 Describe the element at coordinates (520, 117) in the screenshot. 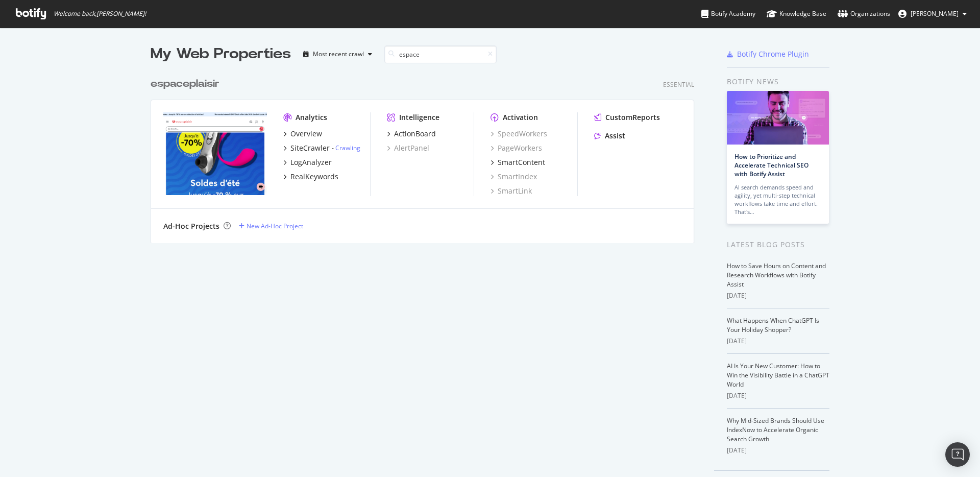

I see `div: Activation` at that location.